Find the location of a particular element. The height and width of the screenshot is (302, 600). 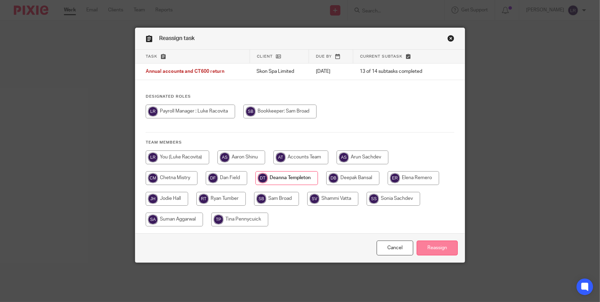

span: Current subtask is located at coordinates (381, 56).